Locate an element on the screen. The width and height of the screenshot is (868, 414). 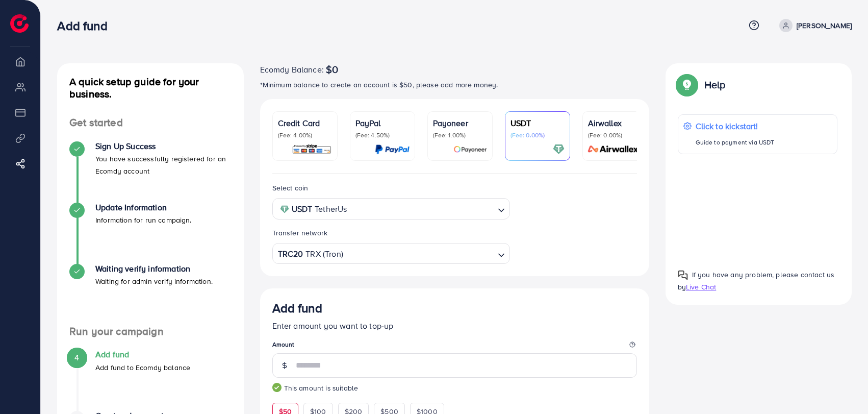
p: PayPal is located at coordinates (383, 123).